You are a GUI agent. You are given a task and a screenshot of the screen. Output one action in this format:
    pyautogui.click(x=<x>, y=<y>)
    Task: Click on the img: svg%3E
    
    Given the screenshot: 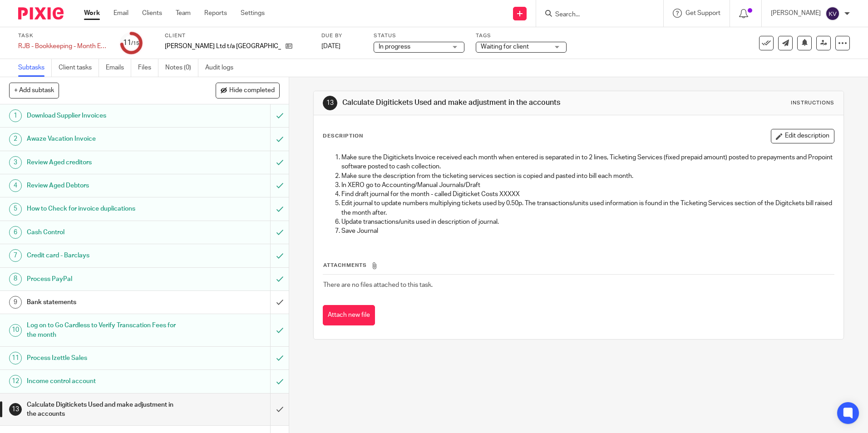 What is the action you would take?
    pyautogui.click(x=833, y=13)
    